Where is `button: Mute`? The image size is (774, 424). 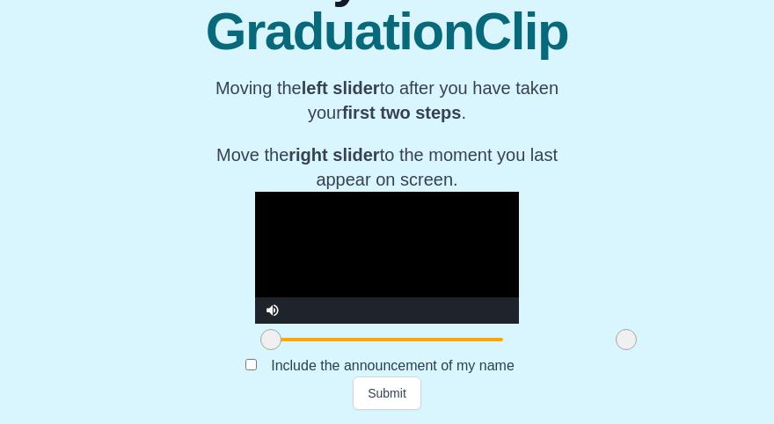
button: Mute is located at coordinates (272, 310).